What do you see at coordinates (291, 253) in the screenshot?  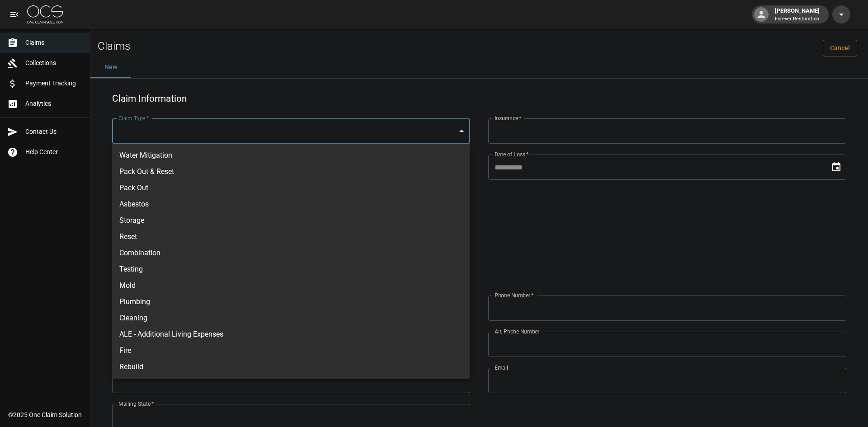 I see `li: Combination` at bounding box center [291, 253].